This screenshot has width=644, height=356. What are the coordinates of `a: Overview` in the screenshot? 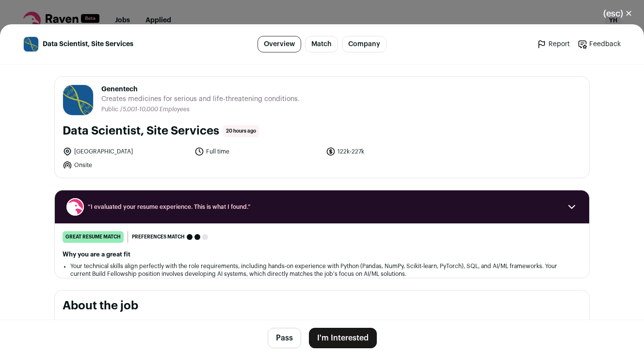 It's located at (279, 44).